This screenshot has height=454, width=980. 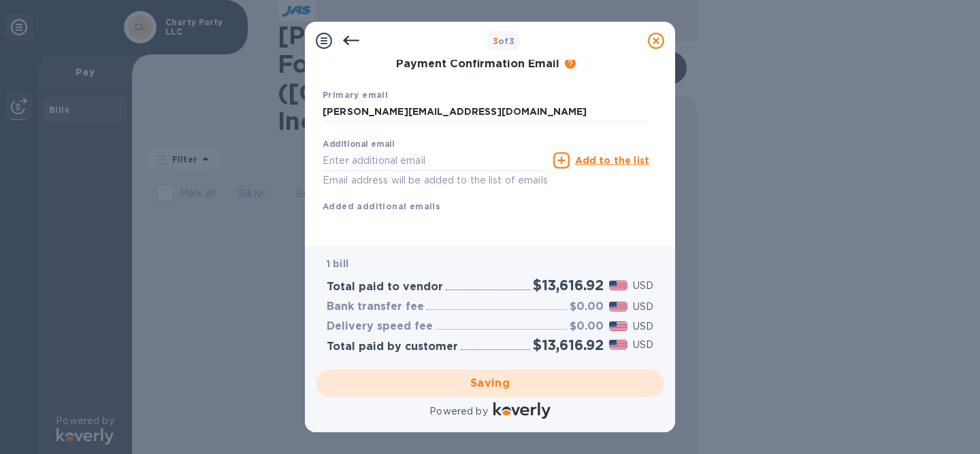 What do you see at coordinates (486, 112) in the screenshot?
I see `input: Enter your primary name` at bounding box center [486, 112].